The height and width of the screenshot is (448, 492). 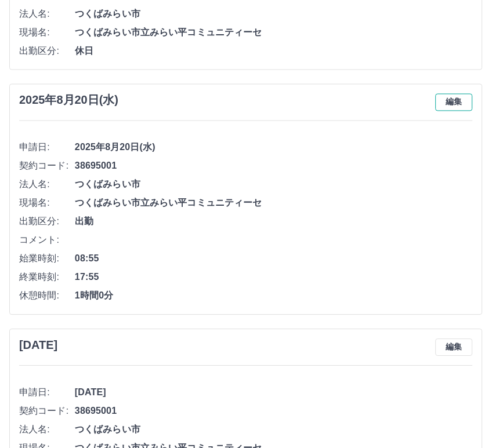 What do you see at coordinates (47, 296) in the screenshot?
I see `span: 休憩時間:` at bounding box center [47, 296].